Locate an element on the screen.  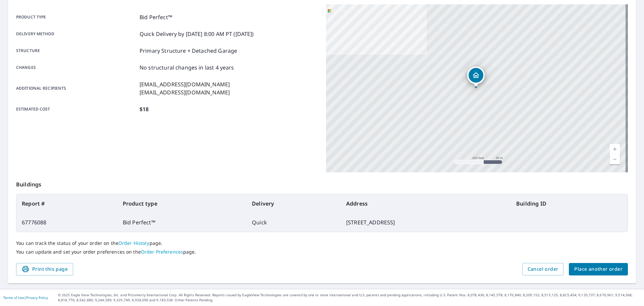
a: Privacy Policy is located at coordinates (37, 298).